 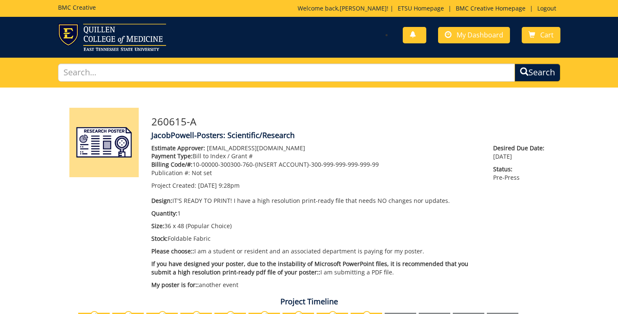 What do you see at coordinates (112, 37) in the screenshot?
I see `img: ETSU logo` at bounding box center [112, 37].